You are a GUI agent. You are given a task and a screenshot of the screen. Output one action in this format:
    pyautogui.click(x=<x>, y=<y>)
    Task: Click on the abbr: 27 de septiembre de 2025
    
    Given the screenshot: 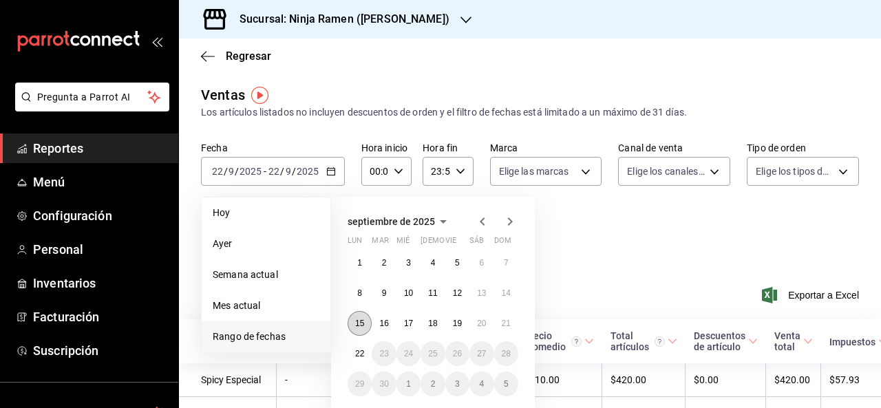 What is the action you would take?
    pyautogui.click(x=481, y=354)
    